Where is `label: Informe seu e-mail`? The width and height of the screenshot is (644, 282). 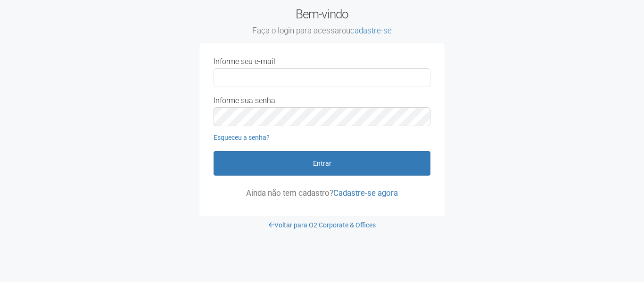
label: Informe seu e-mail is located at coordinates (244, 62).